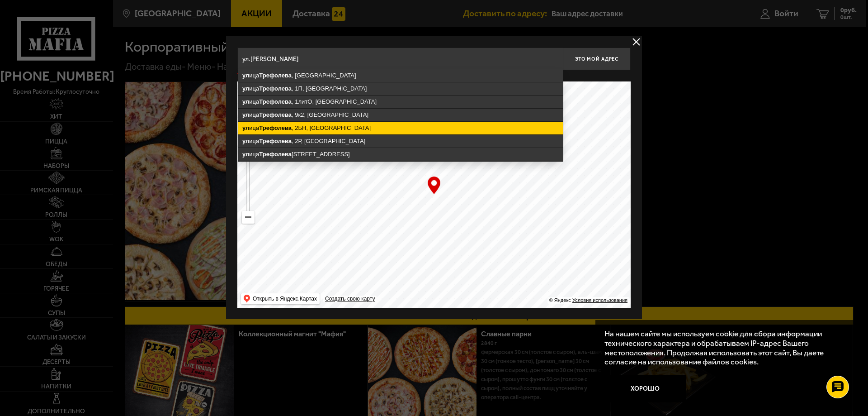 This screenshot has height=416, width=868. I want to click on button: Это мой адрес, so click(597, 59).